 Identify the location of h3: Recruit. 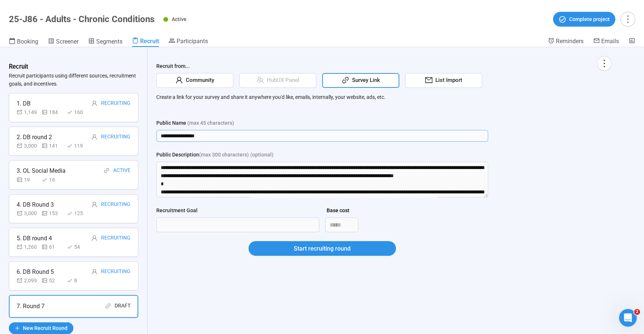
(19, 66).